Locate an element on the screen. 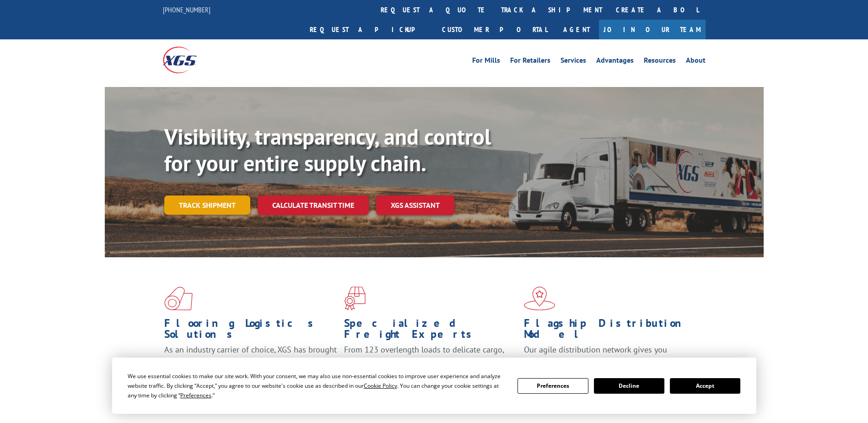 The height and width of the screenshot is (423, 868). a: Advantages is located at coordinates (615, 62).